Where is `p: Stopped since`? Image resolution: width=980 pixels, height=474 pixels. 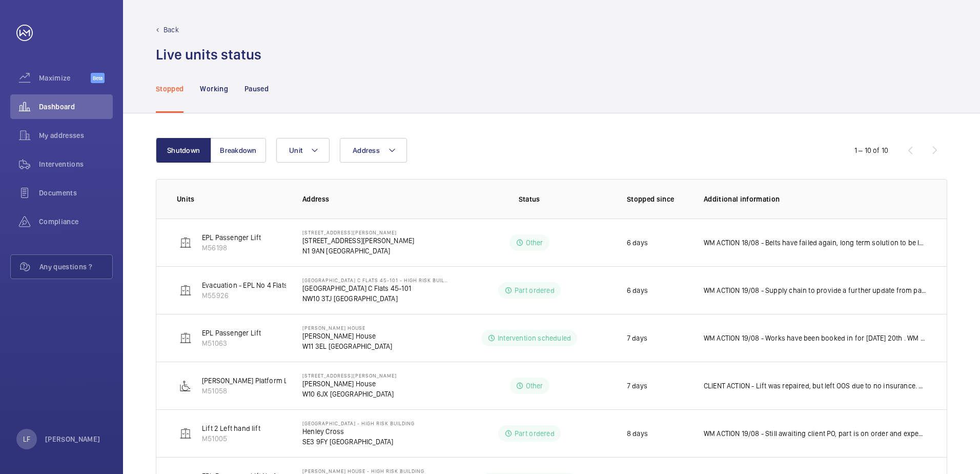 p: Stopped since is located at coordinates (657, 199).